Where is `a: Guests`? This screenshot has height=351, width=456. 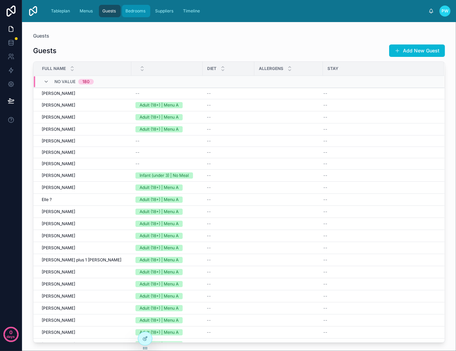
a: Guests is located at coordinates (41, 36).